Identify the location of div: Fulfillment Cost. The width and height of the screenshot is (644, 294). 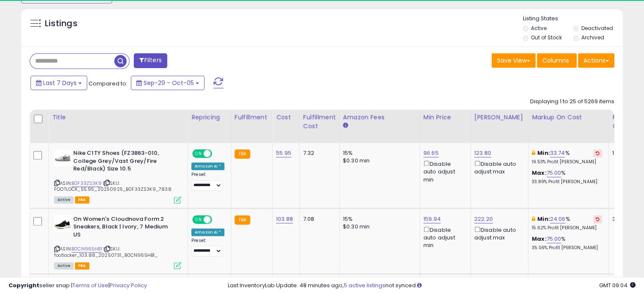
(319, 122).